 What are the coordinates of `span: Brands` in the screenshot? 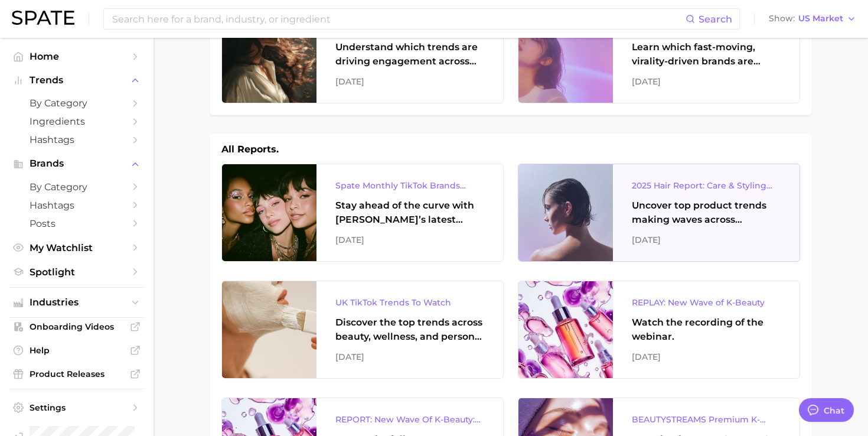 It's located at (76, 164).